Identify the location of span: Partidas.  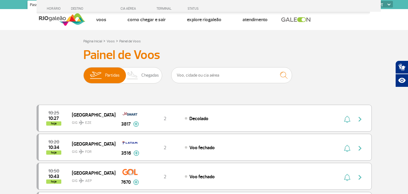
(112, 75).